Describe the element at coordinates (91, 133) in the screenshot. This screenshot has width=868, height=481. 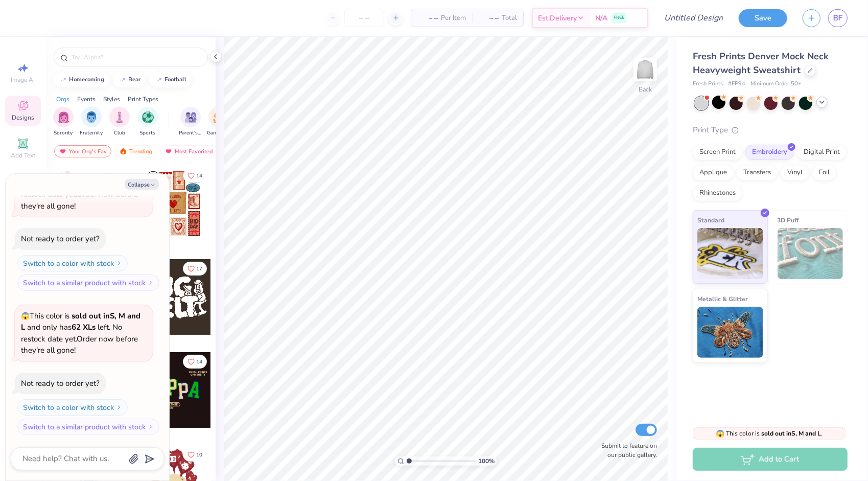
I see `span: Fraternity` at that location.